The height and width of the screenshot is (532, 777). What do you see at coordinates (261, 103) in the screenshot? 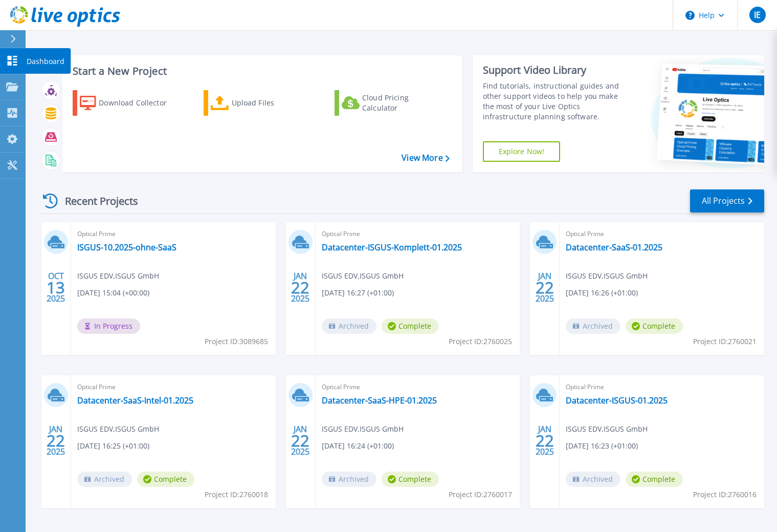
I see `a: Upload Files` at bounding box center [261, 103].